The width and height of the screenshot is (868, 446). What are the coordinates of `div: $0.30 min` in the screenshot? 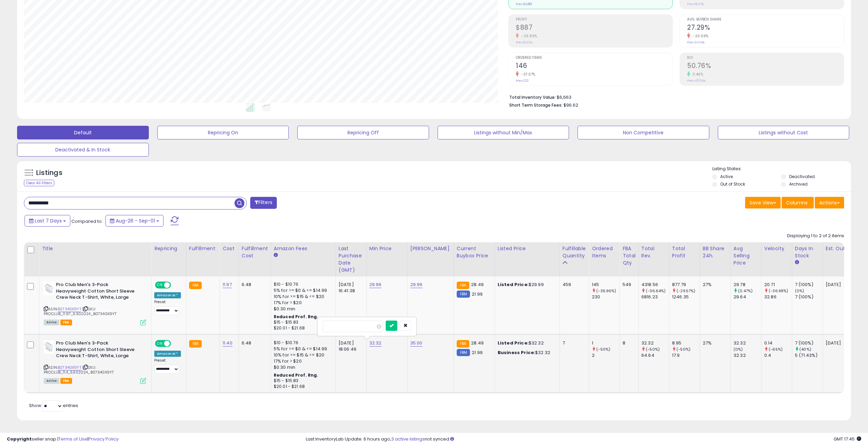 It's located at (302, 367).